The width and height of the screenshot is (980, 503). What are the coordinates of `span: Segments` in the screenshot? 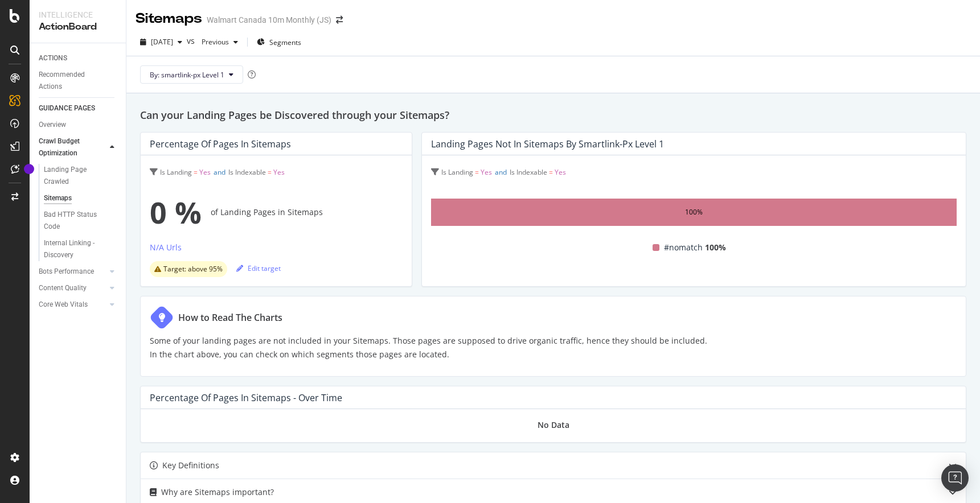 It's located at (285, 42).